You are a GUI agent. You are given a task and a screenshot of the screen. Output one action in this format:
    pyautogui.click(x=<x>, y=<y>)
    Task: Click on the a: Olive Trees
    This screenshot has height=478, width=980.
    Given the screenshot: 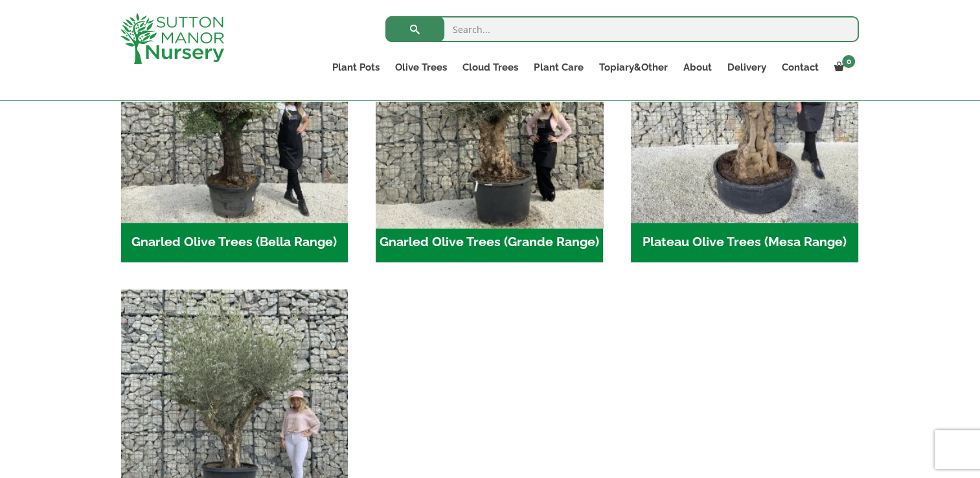 What is the action you would take?
    pyautogui.click(x=421, y=67)
    